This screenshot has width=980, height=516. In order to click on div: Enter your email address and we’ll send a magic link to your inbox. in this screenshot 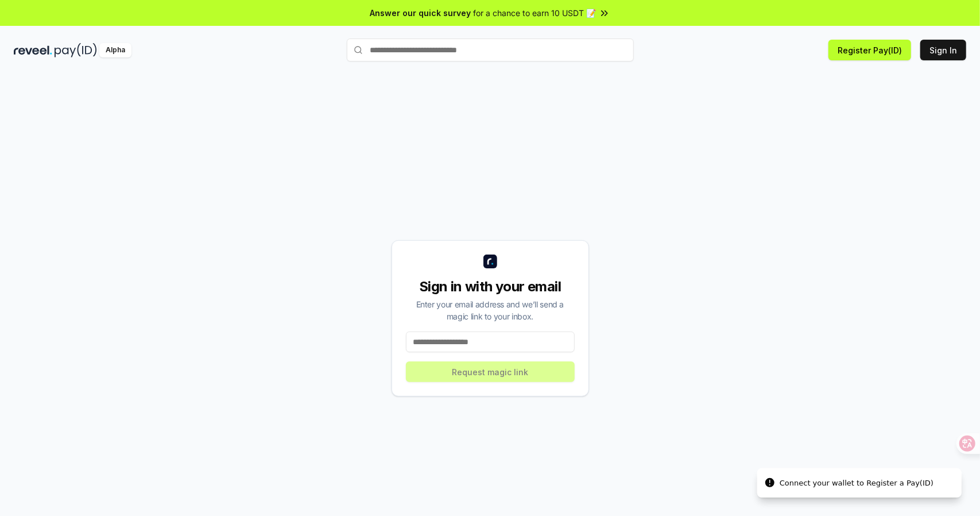, I will do `click(490, 310)`.